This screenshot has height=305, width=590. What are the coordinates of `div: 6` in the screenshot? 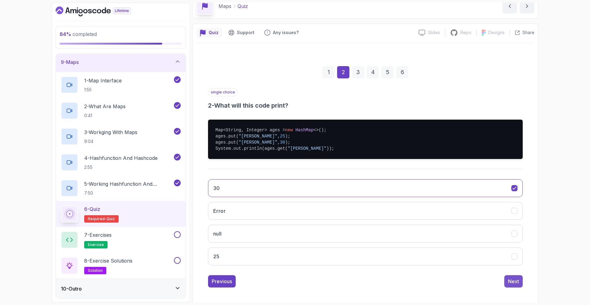 It's located at (402, 72).